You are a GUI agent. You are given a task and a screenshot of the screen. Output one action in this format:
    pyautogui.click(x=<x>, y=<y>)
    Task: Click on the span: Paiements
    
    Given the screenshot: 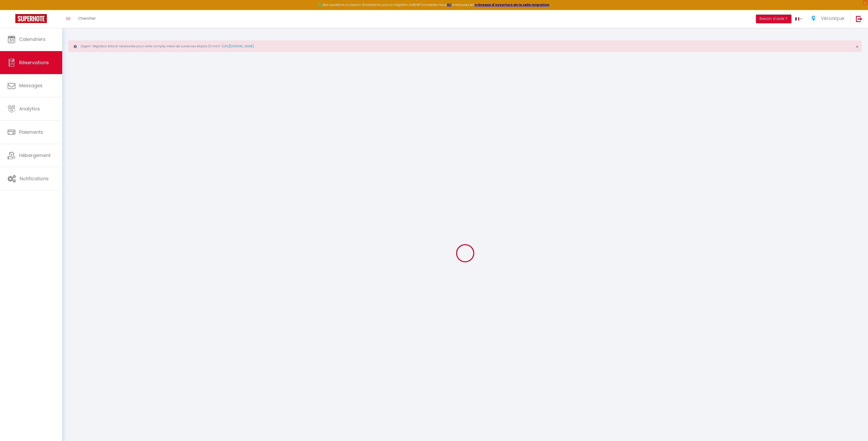 What is the action you would take?
    pyautogui.click(x=32, y=132)
    